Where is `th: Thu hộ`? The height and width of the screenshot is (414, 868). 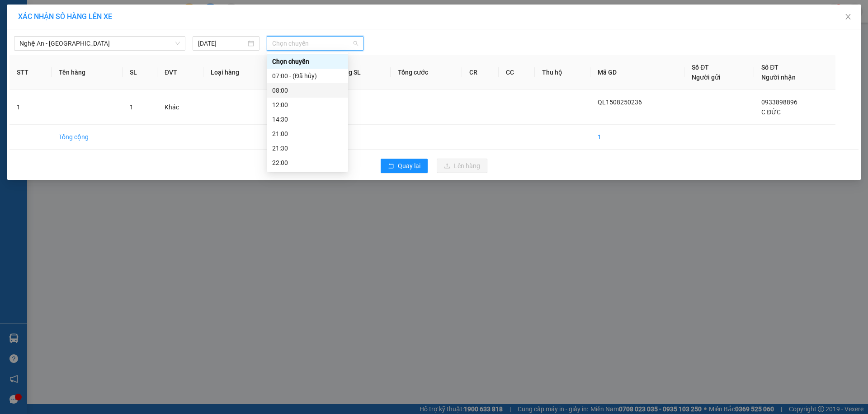
th: Thu hộ is located at coordinates (562, 73).